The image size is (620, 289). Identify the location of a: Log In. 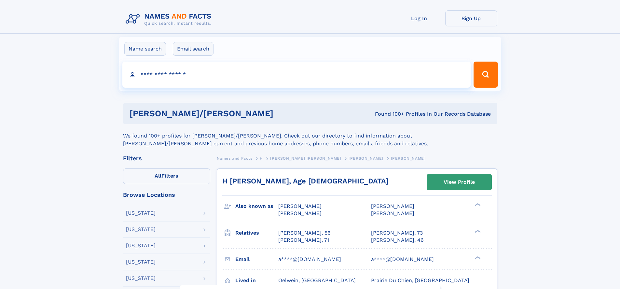
(419, 18).